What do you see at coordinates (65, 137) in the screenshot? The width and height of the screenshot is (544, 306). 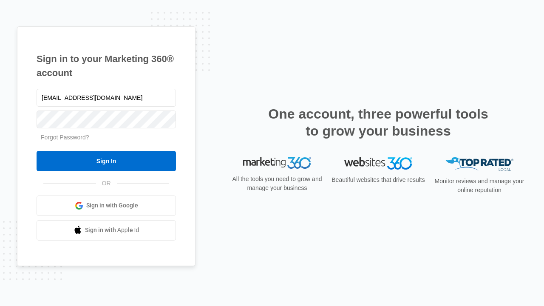 I see `a: Forgot Password?` at bounding box center [65, 137].